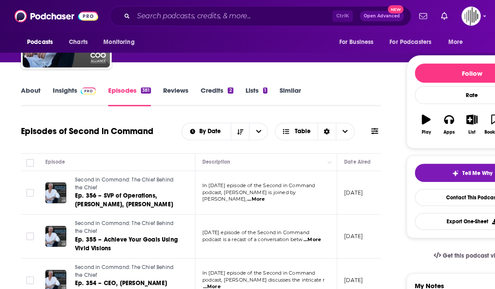  I want to click on button: Sort Direction, so click(240, 132).